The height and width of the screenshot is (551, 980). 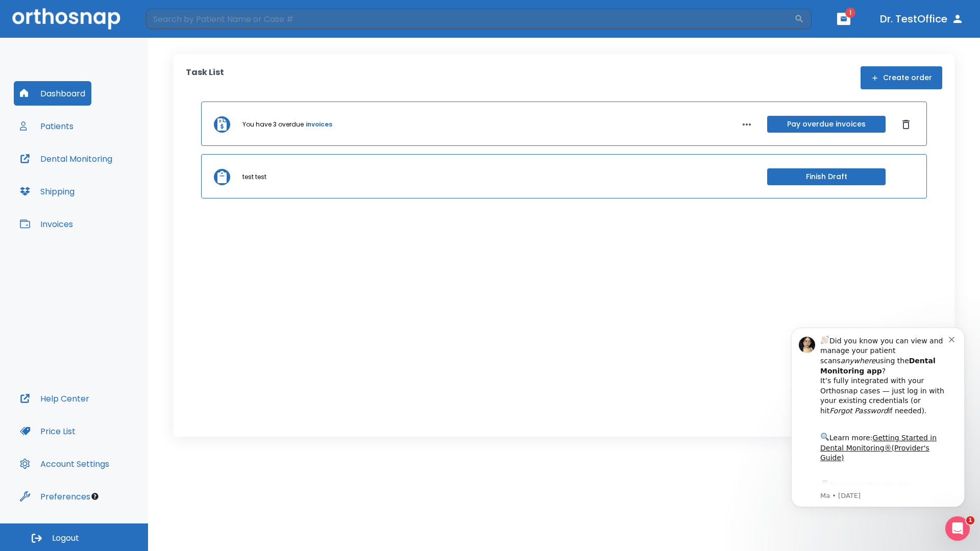 I want to click on button: Help Center, so click(x=55, y=398).